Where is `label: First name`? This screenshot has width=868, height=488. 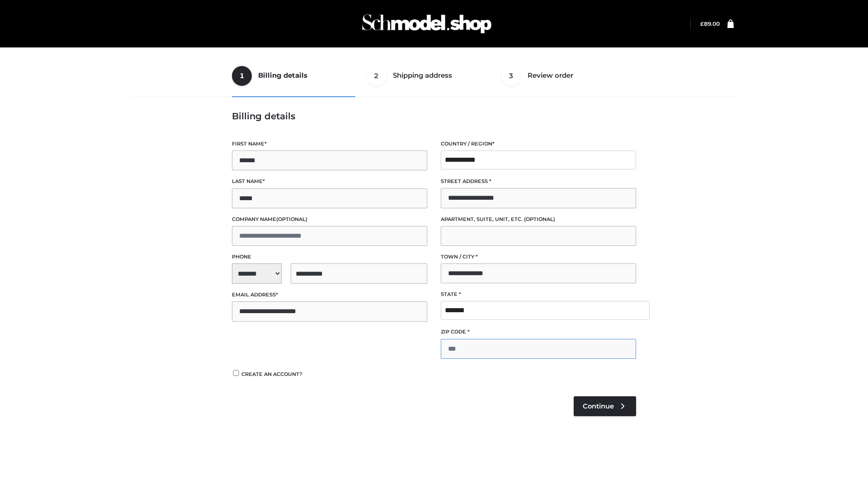
label: First name is located at coordinates (330, 144).